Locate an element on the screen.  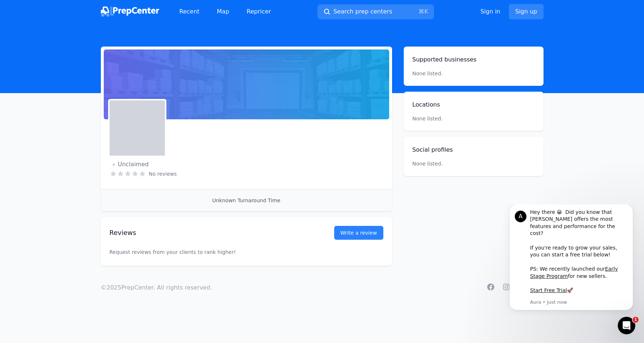
a: Repricer is located at coordinates (259, 11).